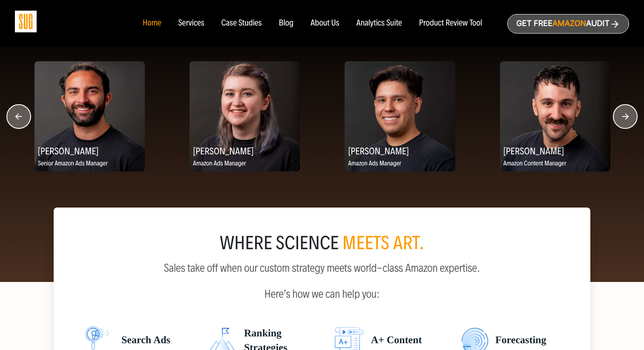  What do you see at coordinates (379, 24) in the screenshot?
I see `div: Analytics Suite` at bounding box center [379, 24].